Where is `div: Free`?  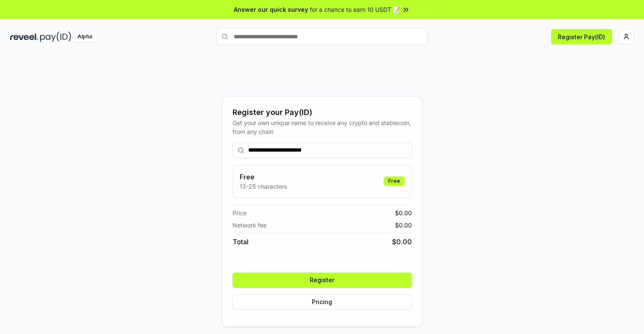
div: Free is located at coordinates (394, 181).